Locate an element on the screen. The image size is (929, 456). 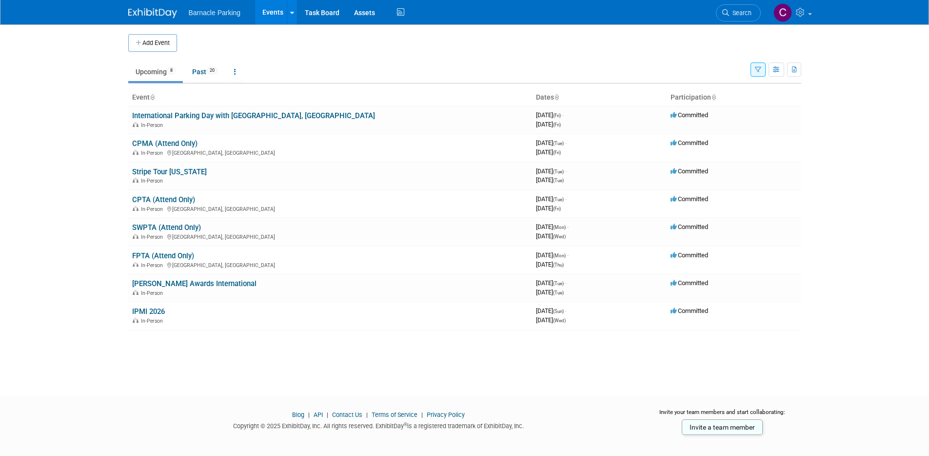
th: Participation is located at coordinates (734, 98).